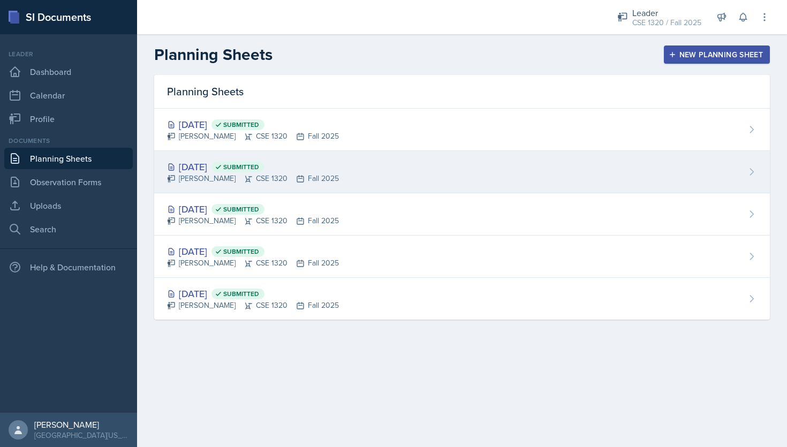 The image size is (787, 447). I want to click on a: Search, so click(69, 229).